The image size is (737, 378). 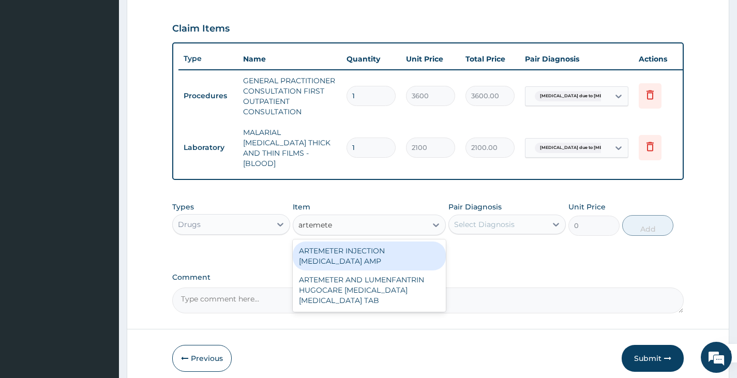 What do you see at coordinates (653, 359) in the screenshot?
I see `button: Submit` at bounding box center [653, 359].